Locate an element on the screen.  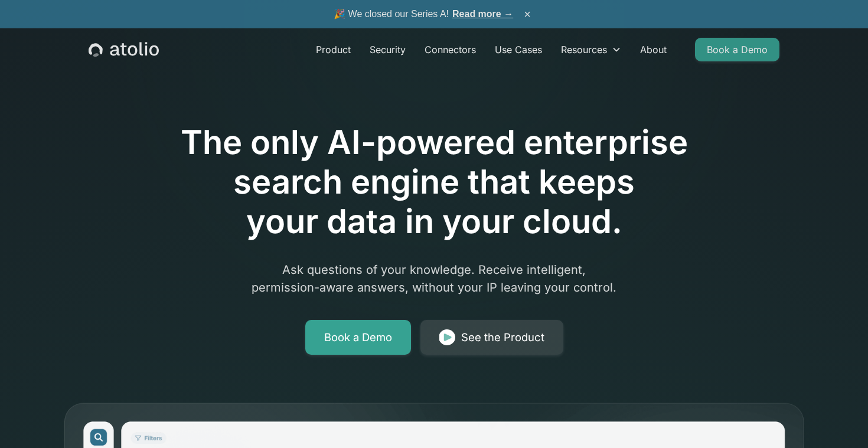
a: home is located at coordinates (124, 50).